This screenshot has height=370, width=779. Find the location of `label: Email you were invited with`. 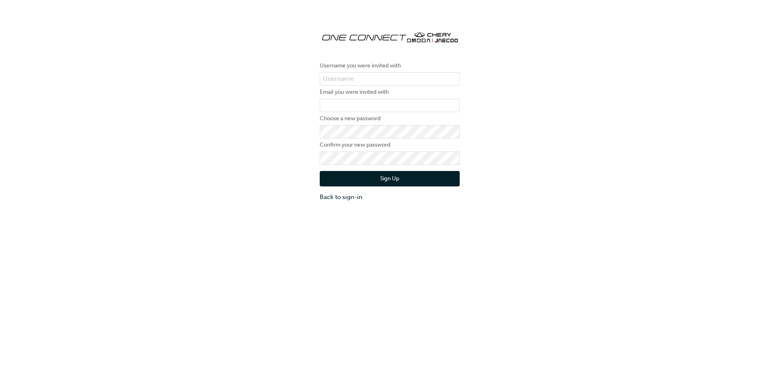

label: Email you were invited with is located at coordinates (390, 92).